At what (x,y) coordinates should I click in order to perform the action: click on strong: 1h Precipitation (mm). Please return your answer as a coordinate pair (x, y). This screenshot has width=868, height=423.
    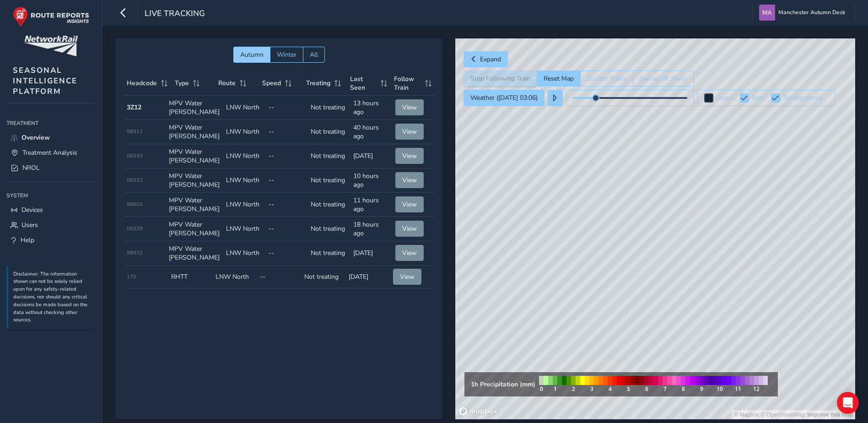
    Looking at the image, I should click on (503, 384).